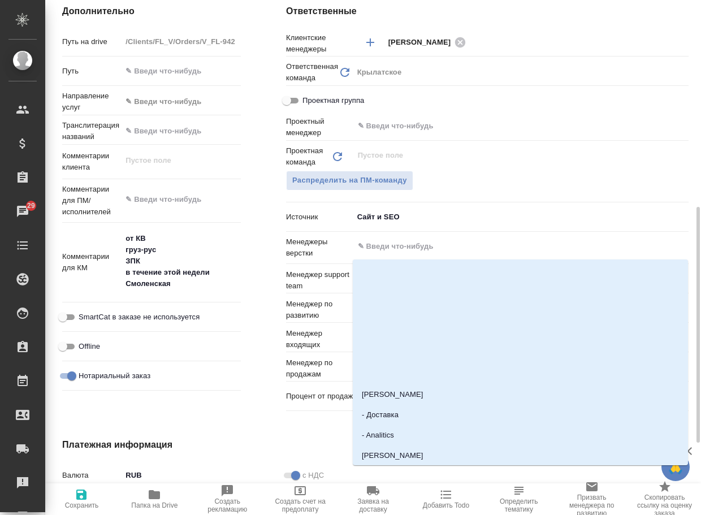  I want to click on span: Создать рекламацию, so click(227, 505).